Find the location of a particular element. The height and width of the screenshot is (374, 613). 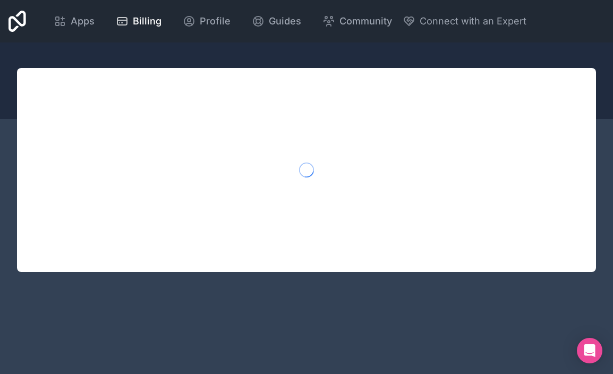

a: Guides is located at coordinates (276, 21).